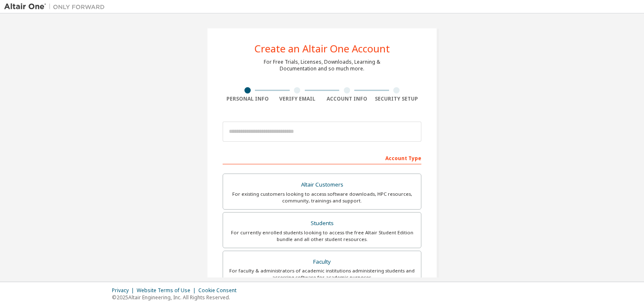  What do you see at coordinates (397, 99) in the screenshot?
I see `div: Security Setup` at bounding box center [397, 99].